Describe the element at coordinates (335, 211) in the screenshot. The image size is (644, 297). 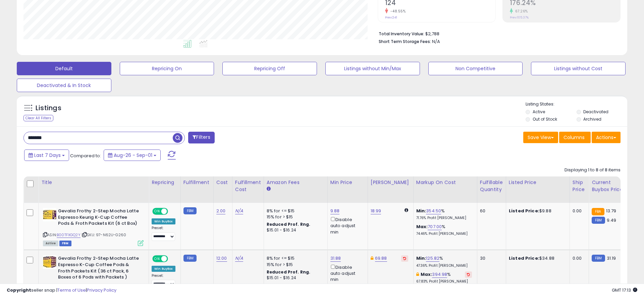
I see `a: 9.88` at that location.